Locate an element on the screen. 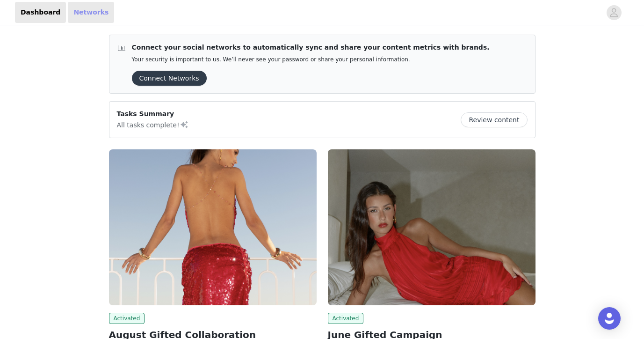 This screenshot has width=644, height=339. img: Peppermayo EU is located at coordinates (213, 227).